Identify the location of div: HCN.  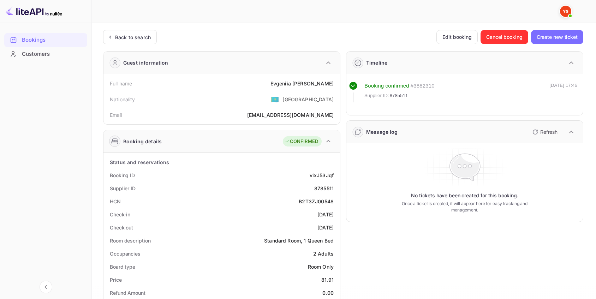
(115, 201).